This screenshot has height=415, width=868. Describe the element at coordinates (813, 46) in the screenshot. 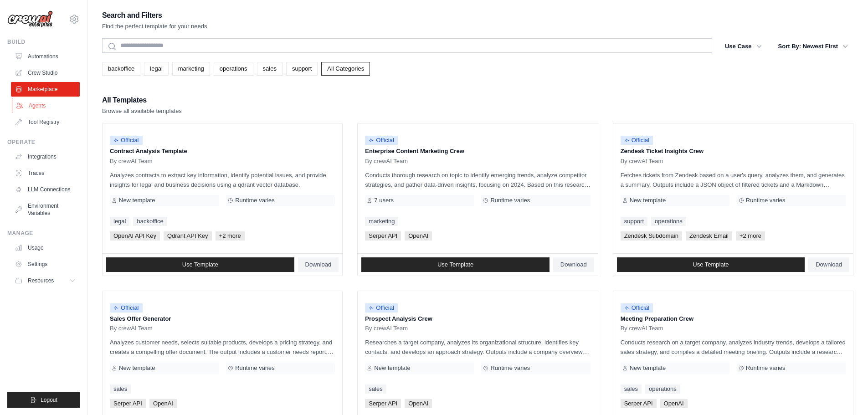

I see `button: Sort By: Newest First` at that location.